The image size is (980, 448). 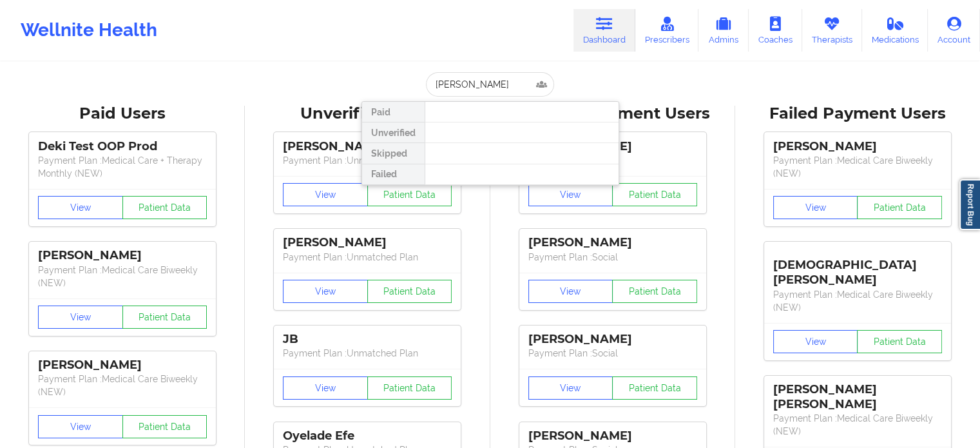 What do you see at coordinates (393, 112) in the screenshot?
I see `div: Paid` at bounding box center [393, 112].